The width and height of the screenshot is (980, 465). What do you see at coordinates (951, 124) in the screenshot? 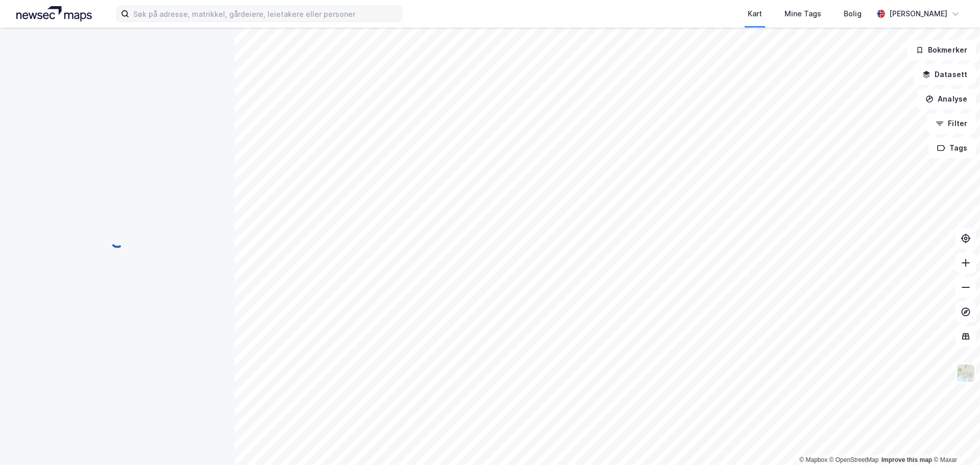
I see `button: Filter` at bounding box center [951, 124].